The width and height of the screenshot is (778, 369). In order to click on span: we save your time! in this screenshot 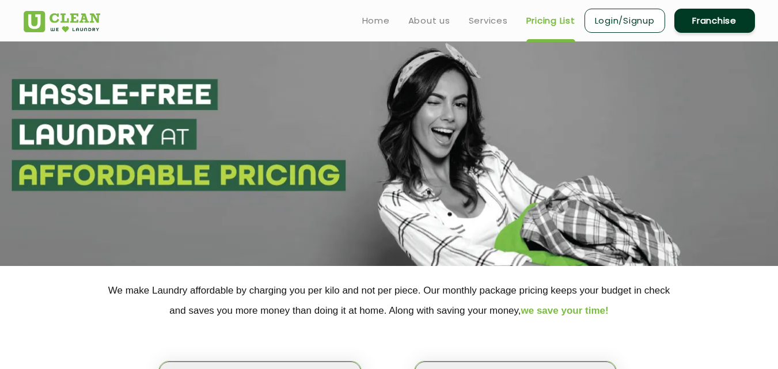, I will do `click(565, 310)`.